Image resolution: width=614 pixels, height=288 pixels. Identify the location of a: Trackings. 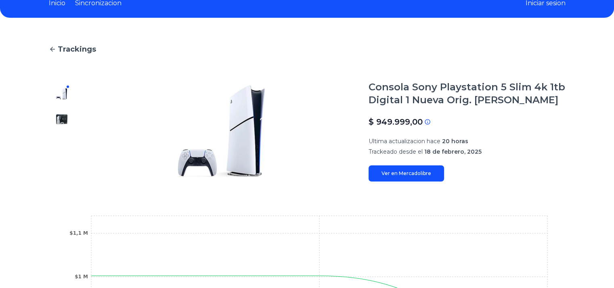
(307, 49).